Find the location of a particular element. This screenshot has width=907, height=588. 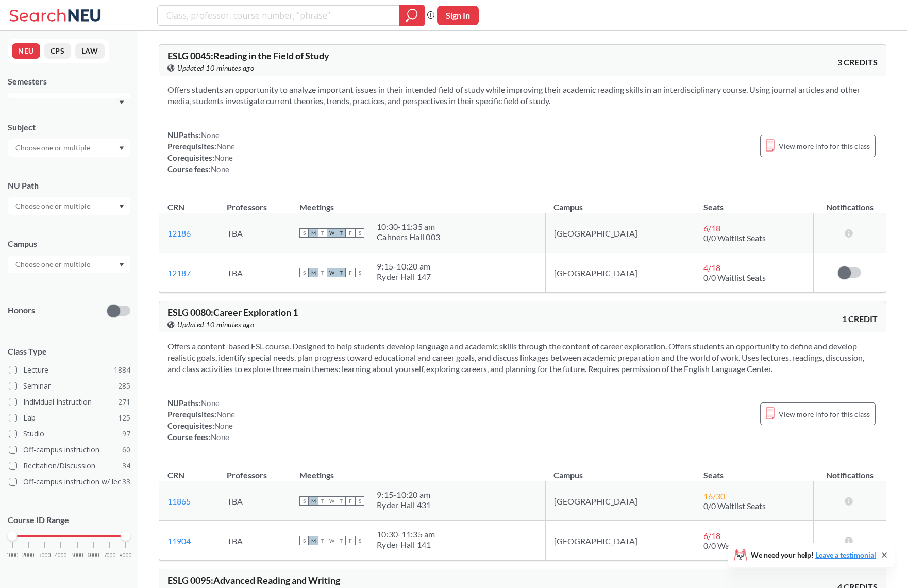

button: NEU is located at coordinates (26, 51).